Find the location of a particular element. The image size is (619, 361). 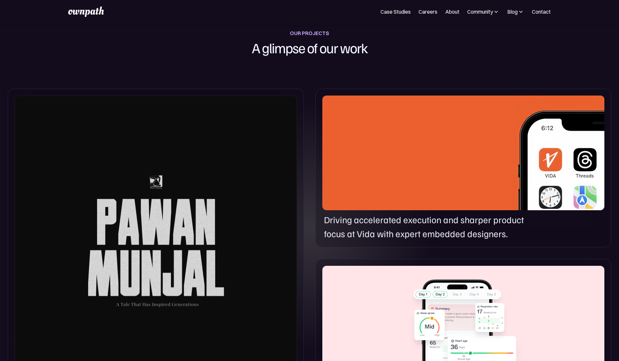

div: OUR PROJECTS is located at coordinates (310, 33).